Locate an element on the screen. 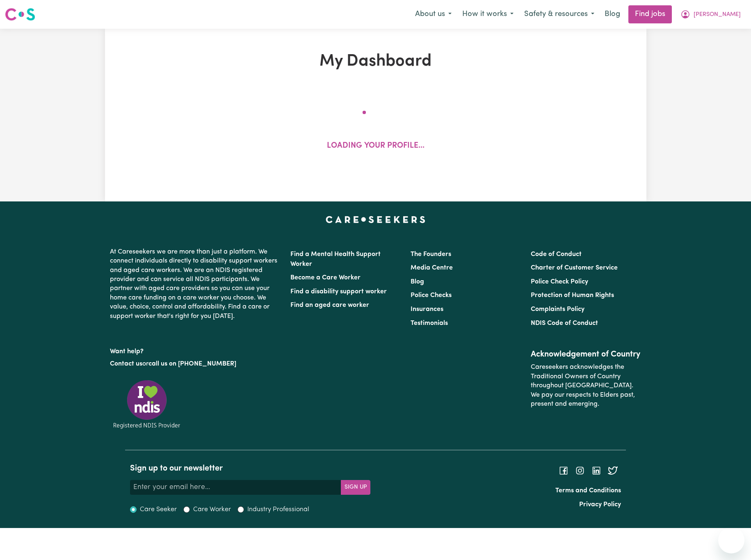 The height and width of the screenshot is (560, 751). a: Police Check Policy is located at coordinates (560, 282).